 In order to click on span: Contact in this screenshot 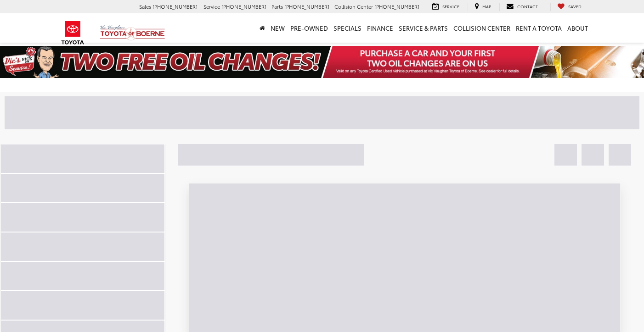, I will do `click(527, 6)`.